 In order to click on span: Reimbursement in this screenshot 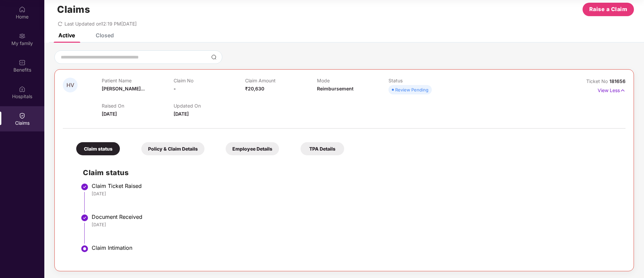, I will do `click(335, 88)`.